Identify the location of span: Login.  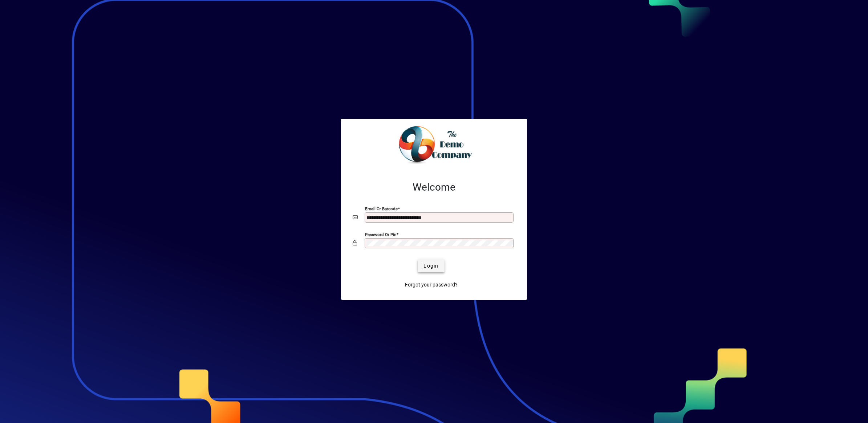
(431, 266).